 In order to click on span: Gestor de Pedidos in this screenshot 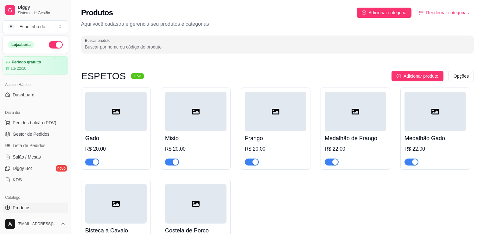, I will do `click(31, 134)`.